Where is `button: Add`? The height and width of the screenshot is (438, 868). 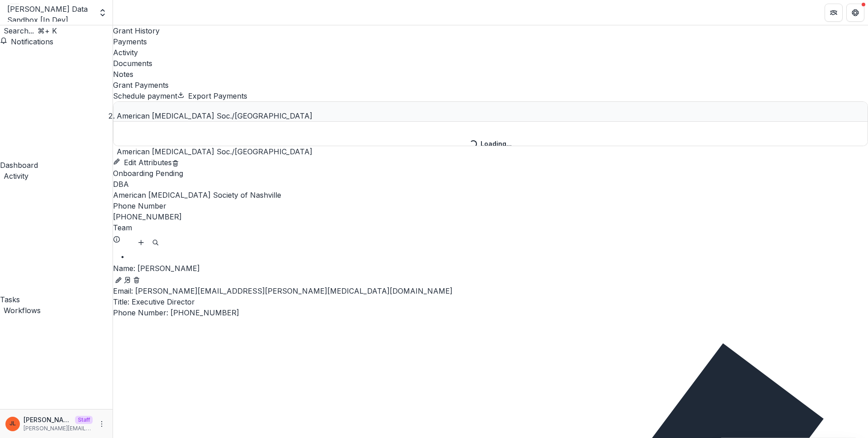
button: Add is located at coordinates (141, 242).